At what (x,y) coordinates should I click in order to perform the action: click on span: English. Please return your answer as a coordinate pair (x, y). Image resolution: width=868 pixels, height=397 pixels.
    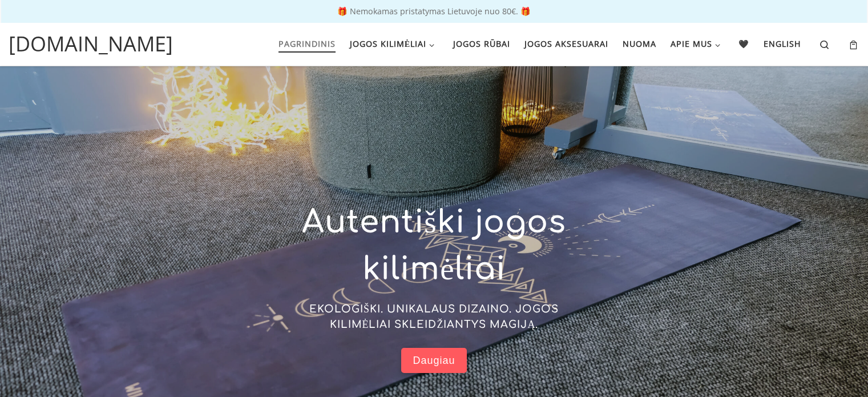
    Looking at the image, I should click on (783, 42).